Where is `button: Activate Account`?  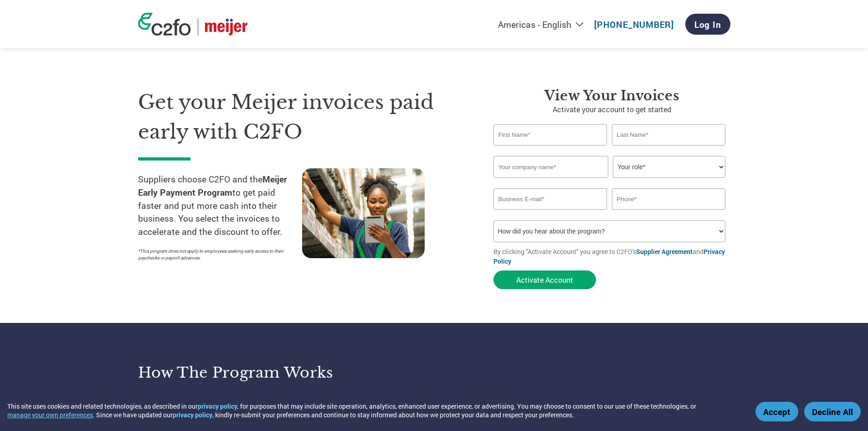
button: Activate Account is located at coordinates (545, 279).